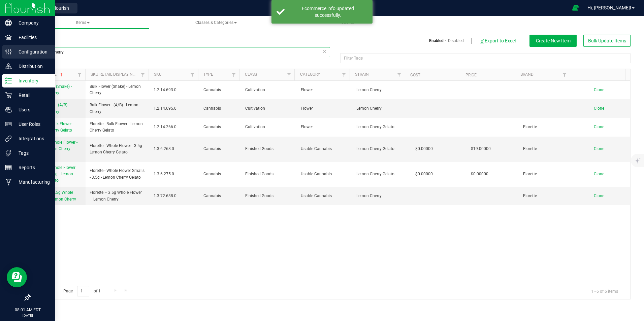  Describe the element at coordinates (58, 174) in the screenshot. I see `a: Florette - Whole Flower Smalls - 3.5g - Lemon Cherry Gelato` at that location.